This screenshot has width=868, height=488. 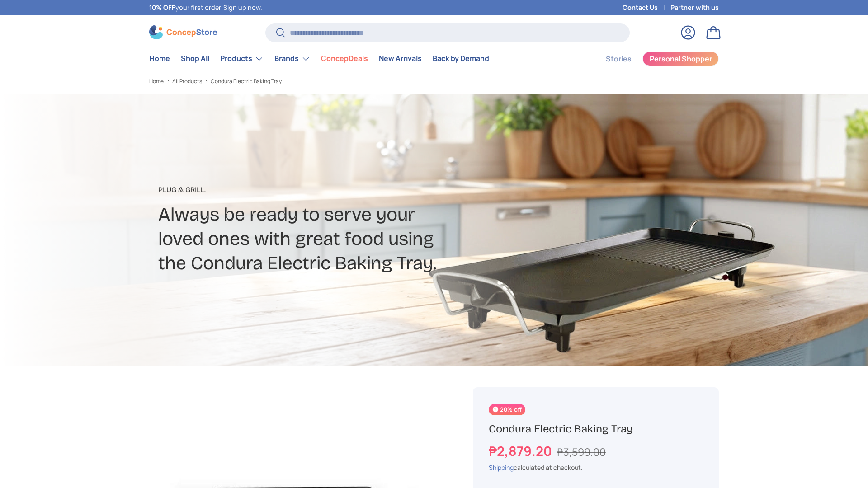 I want to click on span: Personal Shopper, so click(x=681, y=59).